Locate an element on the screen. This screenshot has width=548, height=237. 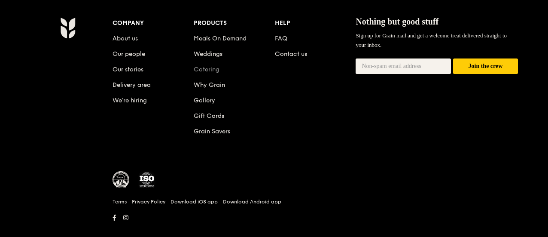
a: Our stories is located at coordinates (128, 69).